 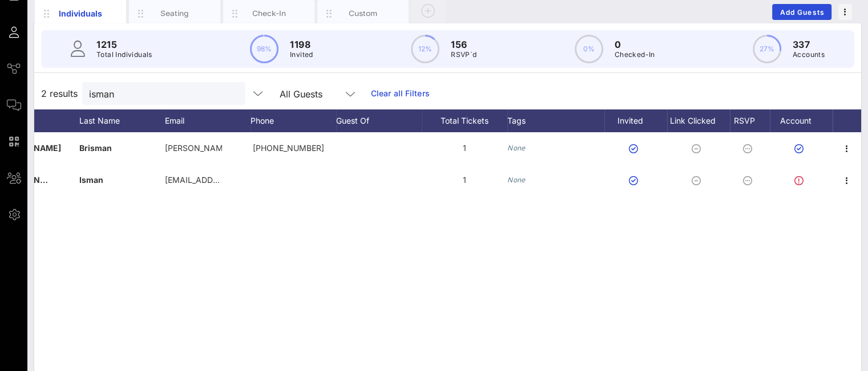 I want to click on p: 156, so click(x=463, y=45).